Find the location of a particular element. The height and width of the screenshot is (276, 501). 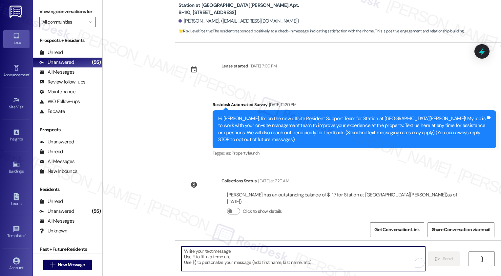

a: Templates • is located at coordinates (16, 232).